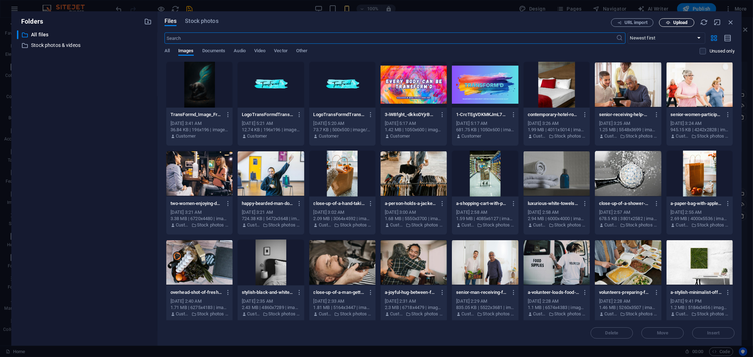 The width and height of the screenshot is (753, 357). What do you see at coordinates (171, 21) in the screenshot?
I see `span: Files` at bounding box center [171, 21].